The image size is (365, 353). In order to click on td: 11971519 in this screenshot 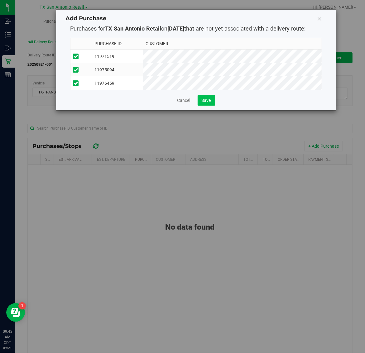, I will do `click(117, 56)`.